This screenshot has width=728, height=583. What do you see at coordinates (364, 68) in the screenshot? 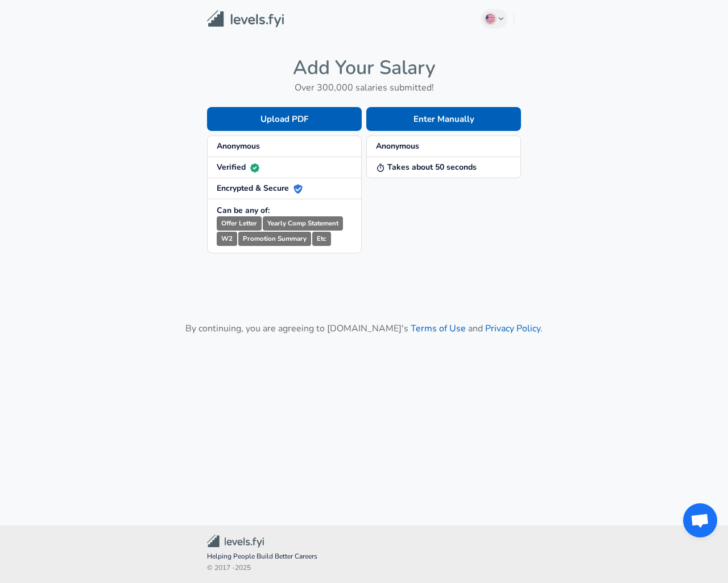
I see `h4: Add Your Salary` at bounding box center [364, 68].